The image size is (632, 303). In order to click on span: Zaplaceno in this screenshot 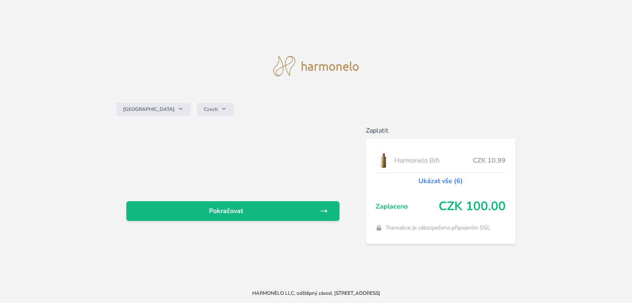, I will do `click(407, 207)`.